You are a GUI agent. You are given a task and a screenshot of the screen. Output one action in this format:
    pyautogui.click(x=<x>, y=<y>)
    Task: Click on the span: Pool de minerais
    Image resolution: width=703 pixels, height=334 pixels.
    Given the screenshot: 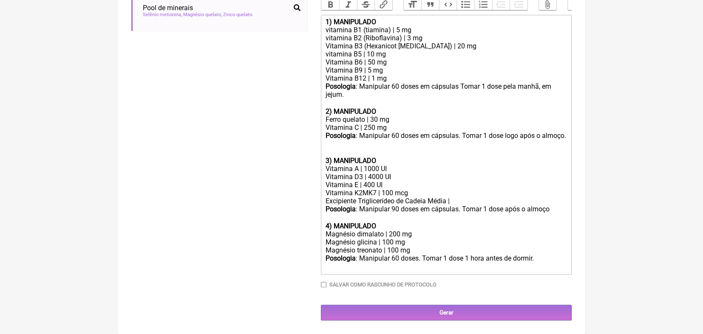 What is the action you would take?
    pyautogui.click(x=168, y=8)
    